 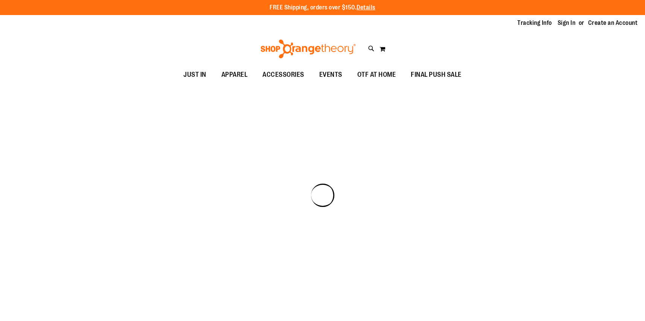 I want to click on a: Details, so click(x=366, y=8).